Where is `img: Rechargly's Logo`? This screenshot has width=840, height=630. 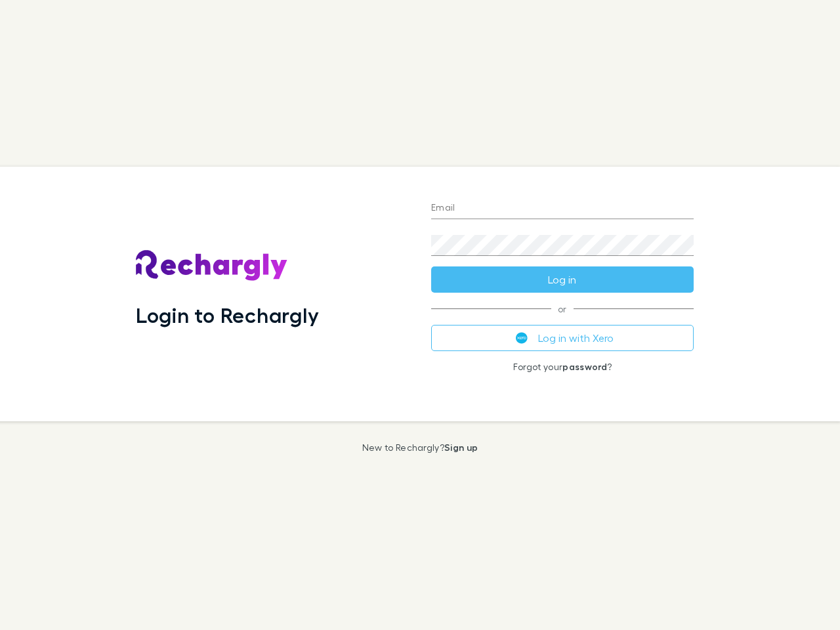 img: Rechargly's Logo is located at coordinates (212, 266).